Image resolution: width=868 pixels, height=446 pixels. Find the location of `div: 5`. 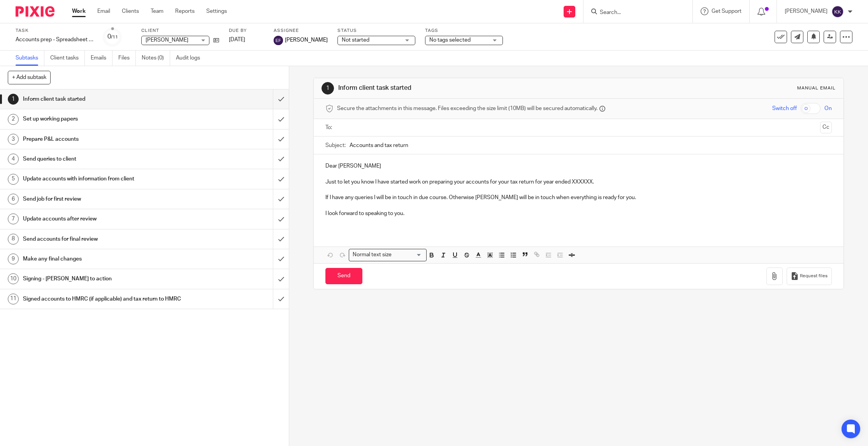

div: 5 is located at coordinates (13, 179).